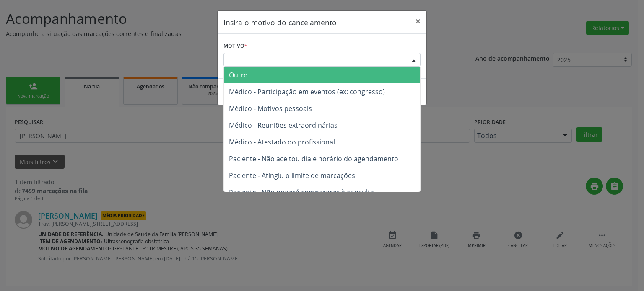 This screenshot has width=644, height=291. What do you see at coordinates (282, 142) in the screenshot?
I see `span: Médico - Atestado do profissional` at bounding box center [282, 142].